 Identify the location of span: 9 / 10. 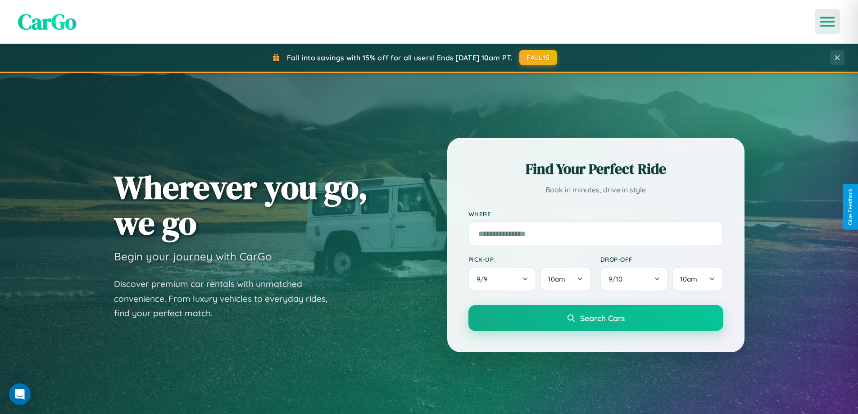
(617, 279).